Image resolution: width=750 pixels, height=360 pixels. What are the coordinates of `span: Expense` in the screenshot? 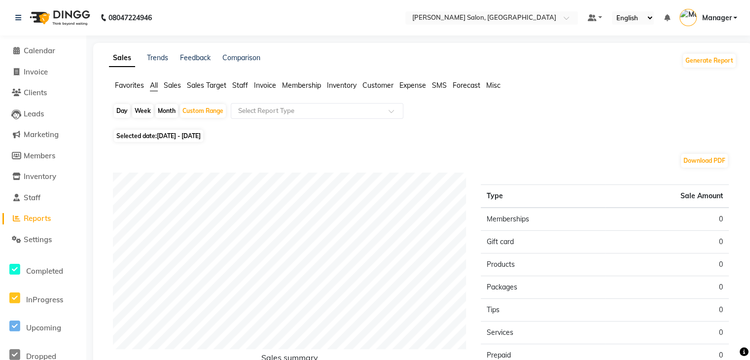 It's located at (413, 85).